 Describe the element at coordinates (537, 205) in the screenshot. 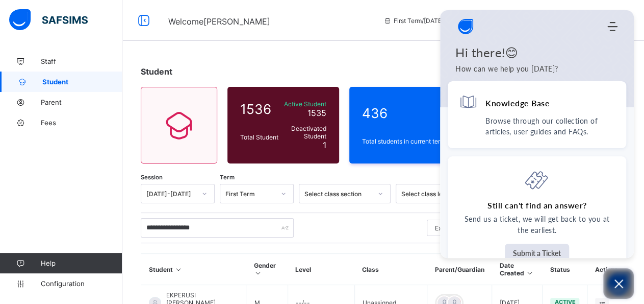

I see `h4: Still can't find an answer?` at that location.